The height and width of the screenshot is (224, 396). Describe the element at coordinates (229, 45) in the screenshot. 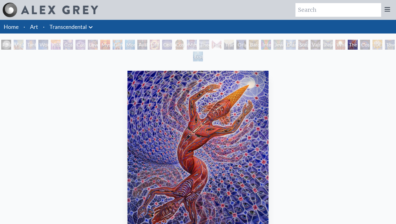

I see `div: Transfiguration` at that location.